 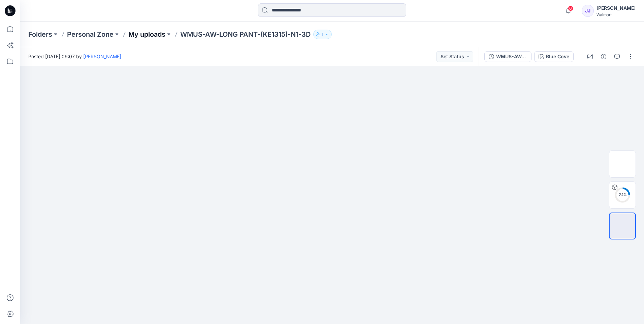 What do you see at coordinates (90, 34) in the screenshot?
I see `a: Personal Zone` at bounding box center [90, 34].